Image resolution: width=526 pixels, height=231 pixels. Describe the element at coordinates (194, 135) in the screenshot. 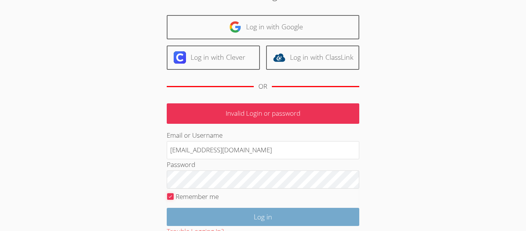

I see `label: Email or Username` at that location.